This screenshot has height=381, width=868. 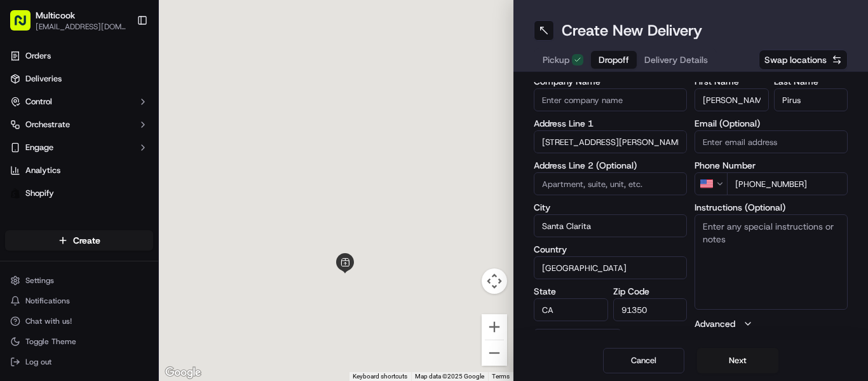 What do you see at coordinates (449, 376) in the screenshot?
I see `span: Map data ©2025 Google` at bounding box center [449, 376].